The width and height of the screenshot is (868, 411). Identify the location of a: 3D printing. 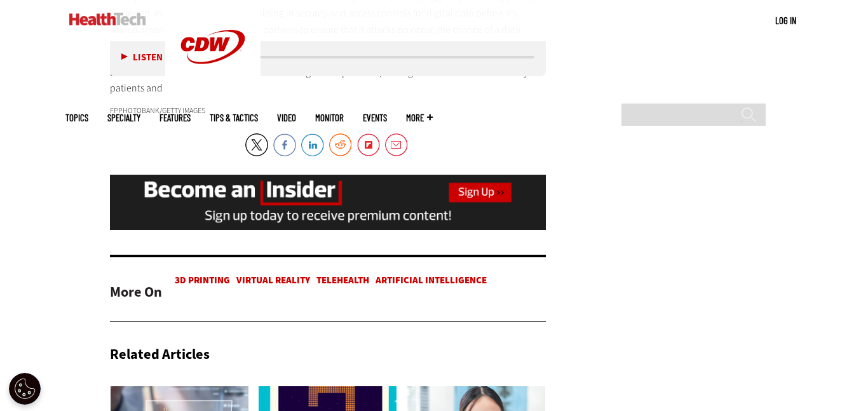
(202, 280).